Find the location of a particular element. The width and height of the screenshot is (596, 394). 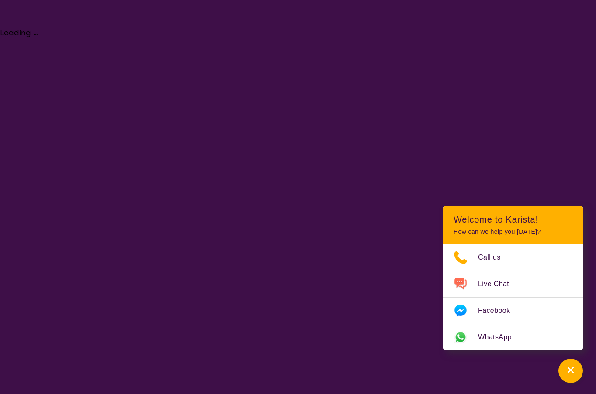

div: Channel Menu is located at coordinates (513, 278).